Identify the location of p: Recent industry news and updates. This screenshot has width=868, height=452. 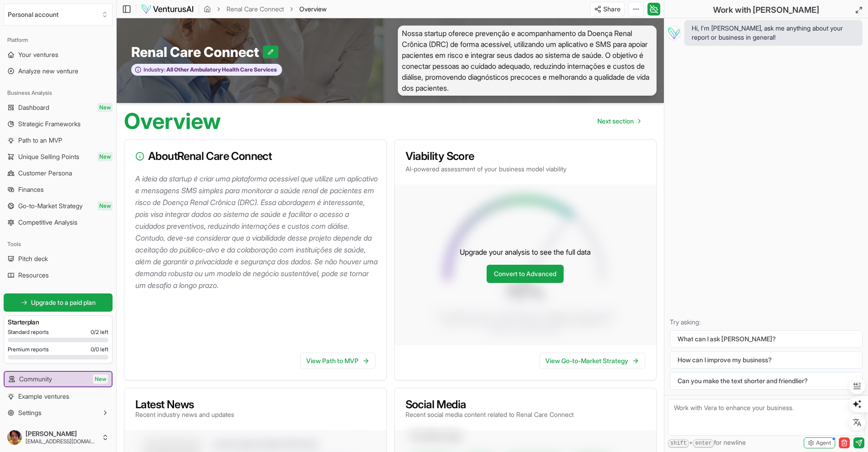
(184, 415).